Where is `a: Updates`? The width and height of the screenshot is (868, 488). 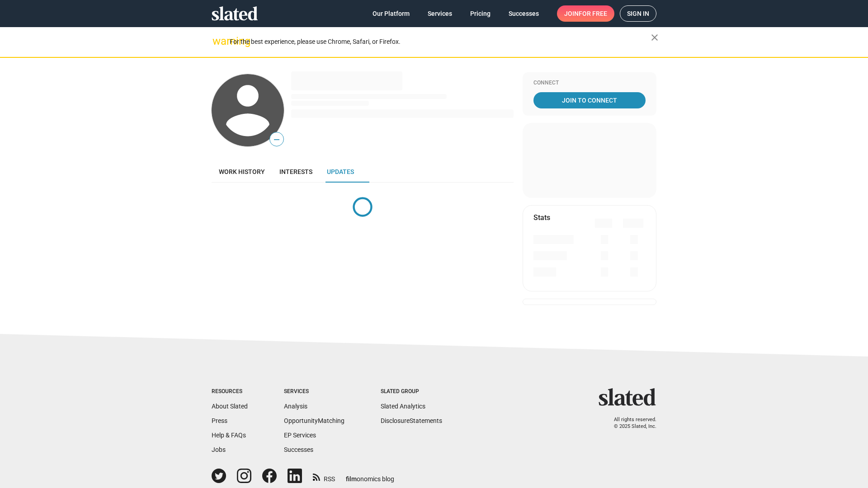 a: Updates is located at coordinates (340, 172).